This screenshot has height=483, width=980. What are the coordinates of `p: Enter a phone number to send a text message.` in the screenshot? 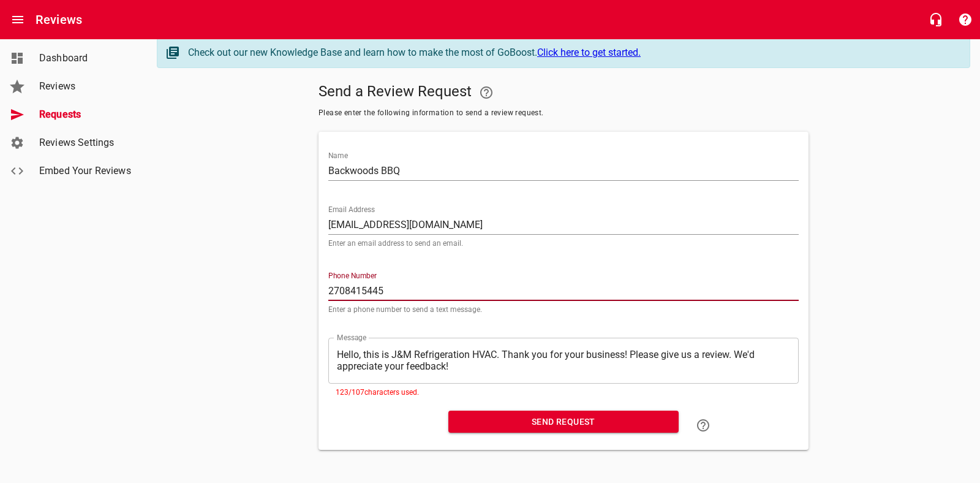 It's located at (564, 309).